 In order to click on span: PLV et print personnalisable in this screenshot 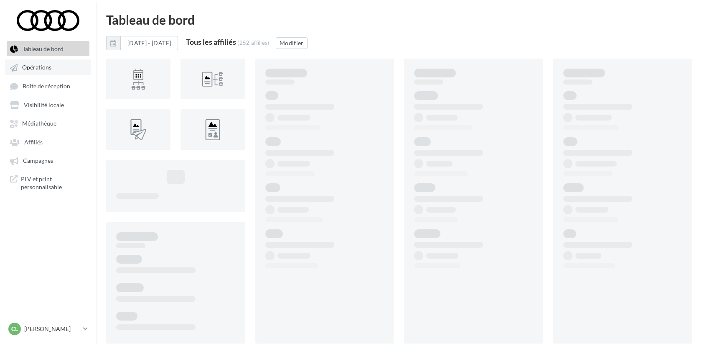, I will do `click(54, 183)`.